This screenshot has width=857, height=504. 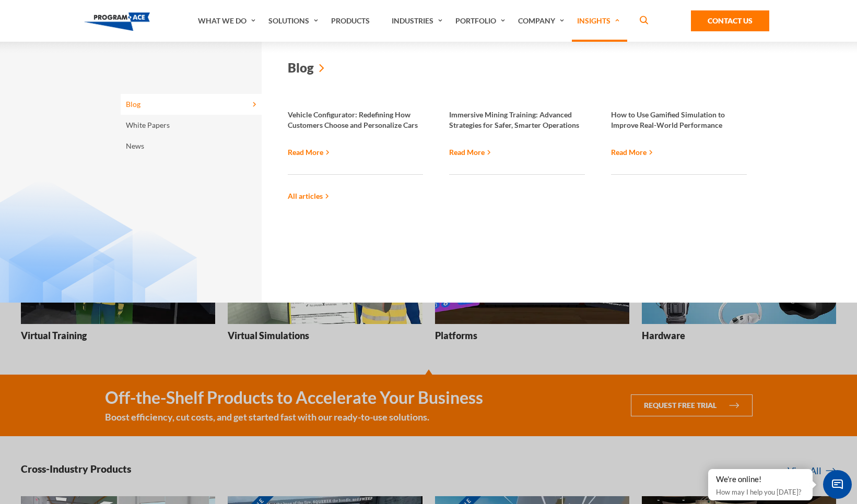 What do you see at coordinates (517, 112) in the screenshot?
I see `strong: Immersive Mining Training: Advanced Strategies for Safer, Smarter Operations` at bounding box center [517, 112].